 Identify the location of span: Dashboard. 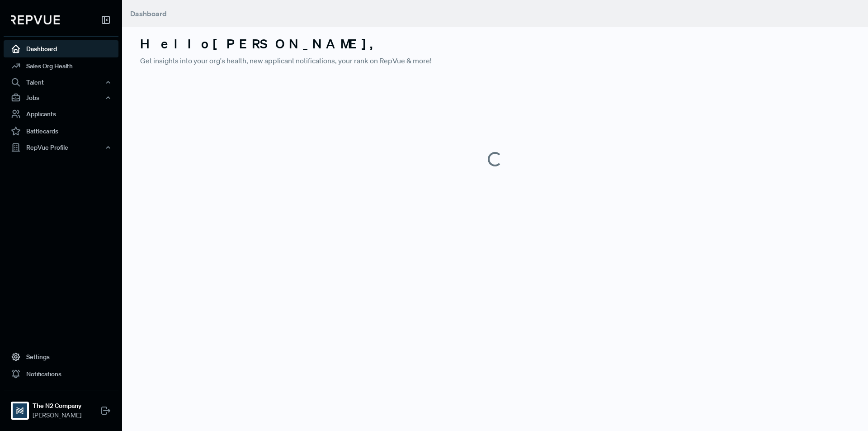
(148, 14).